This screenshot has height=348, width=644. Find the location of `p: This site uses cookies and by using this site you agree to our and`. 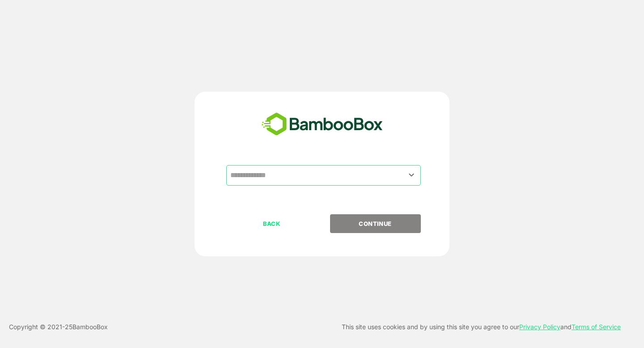

p: This site uses cookies and by using this site you agree to our and is located at coordinates (481, 327).